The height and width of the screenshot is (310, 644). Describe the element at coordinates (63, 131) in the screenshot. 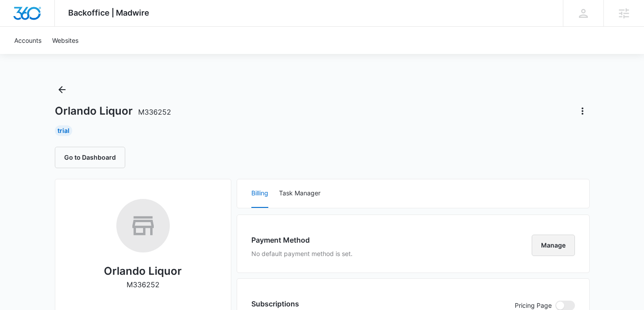

I see `div: Trial` at that location.